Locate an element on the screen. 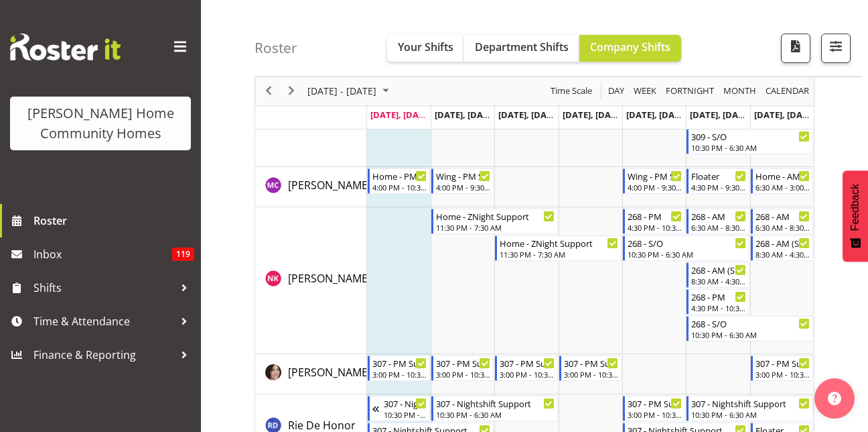  div: 309 - S/O is located at coordinates (750, 136).